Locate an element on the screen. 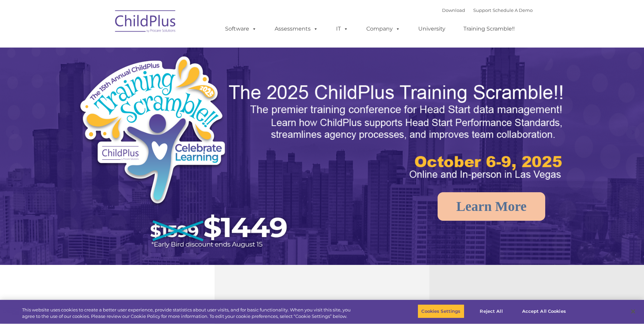  a: Learn More is located at coordinates (492, 207).